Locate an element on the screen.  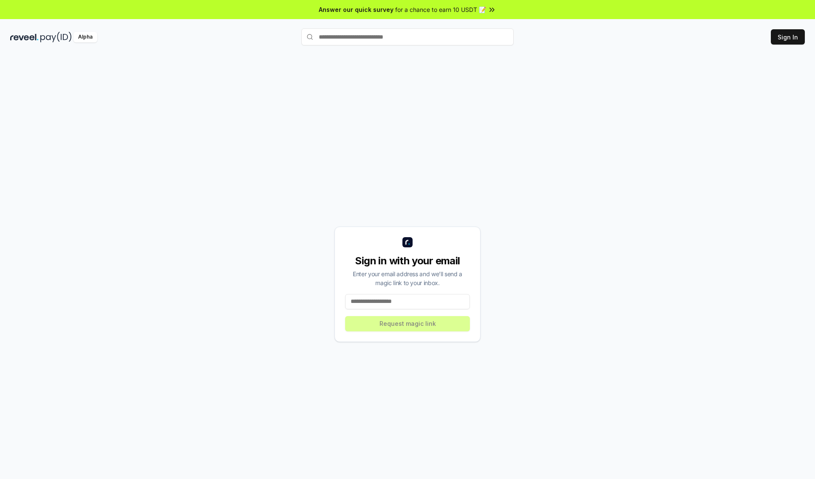
div: Sign in with your email is located at coordinates (407, 261).